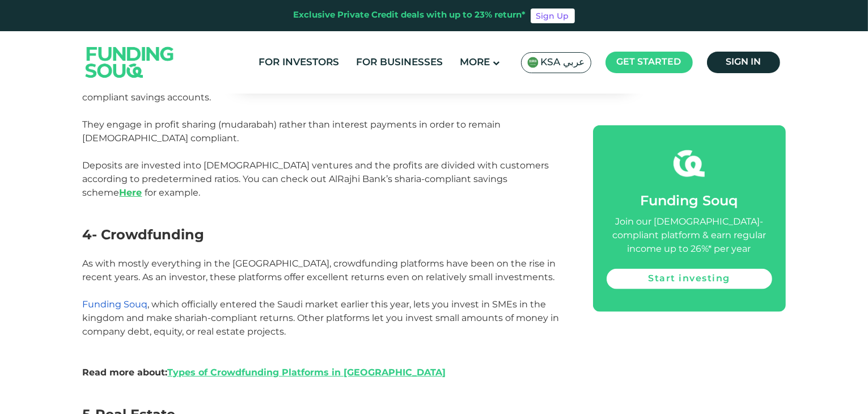  Describe the element at coordinates (689, 162) in the screenshot. I see `img: fsicon` at that location.